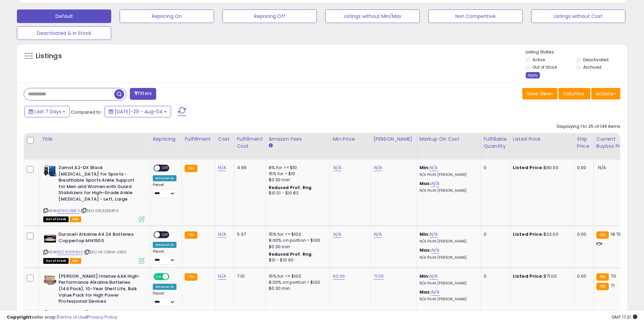  What do you see at coordinates (250, 143) in the screenshot?
I see `div: Fulfillment Cost` at bounding box center [250, 143].